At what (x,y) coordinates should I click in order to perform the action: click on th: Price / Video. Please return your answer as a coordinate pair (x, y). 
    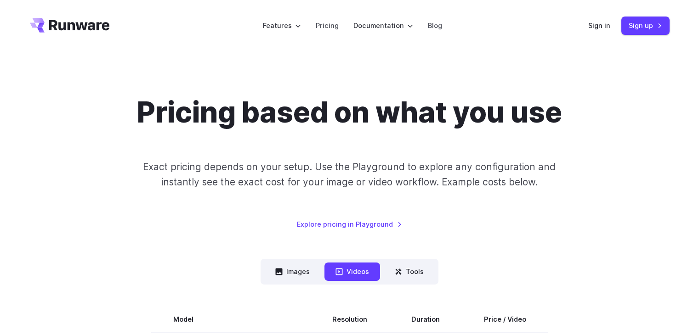
    Looking at the image, I should click on (505, 320).